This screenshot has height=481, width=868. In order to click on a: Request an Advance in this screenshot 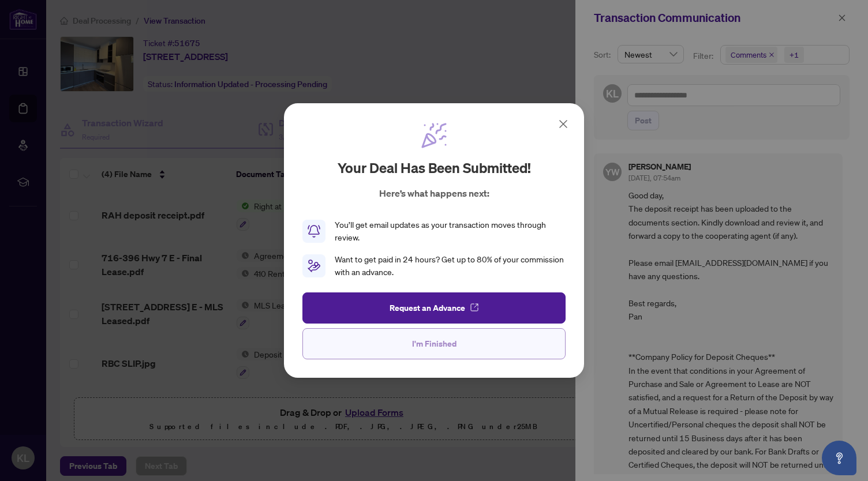, I will do `click(434, 308)`.